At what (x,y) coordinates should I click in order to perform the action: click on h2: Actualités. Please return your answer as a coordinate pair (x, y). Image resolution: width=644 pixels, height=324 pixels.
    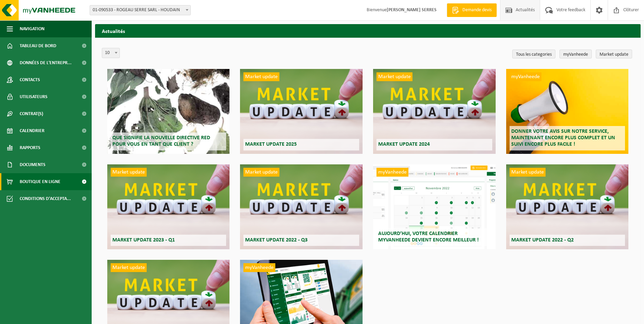
    Looking at the image, I should click on (368, 31).